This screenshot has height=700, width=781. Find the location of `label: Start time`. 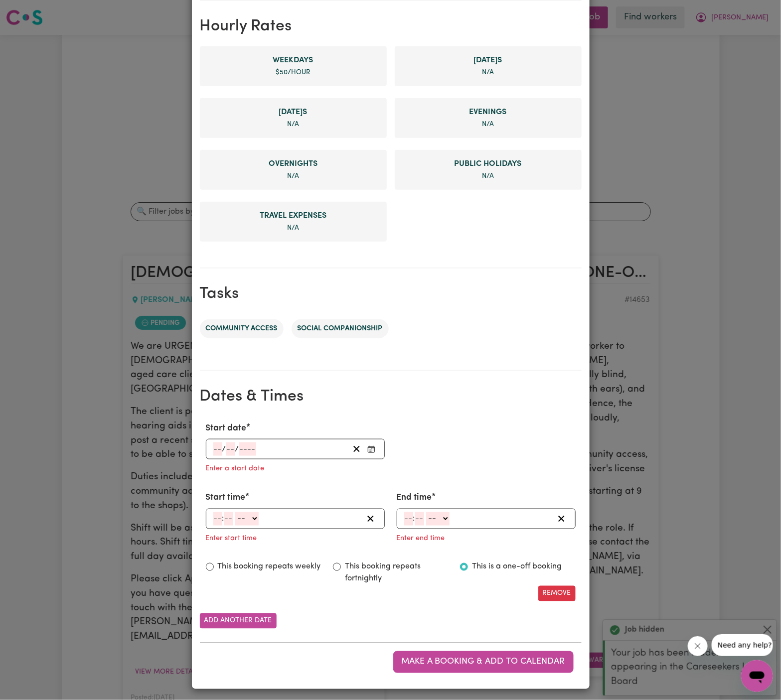

label: Start time is located at coordinates (226, 498).